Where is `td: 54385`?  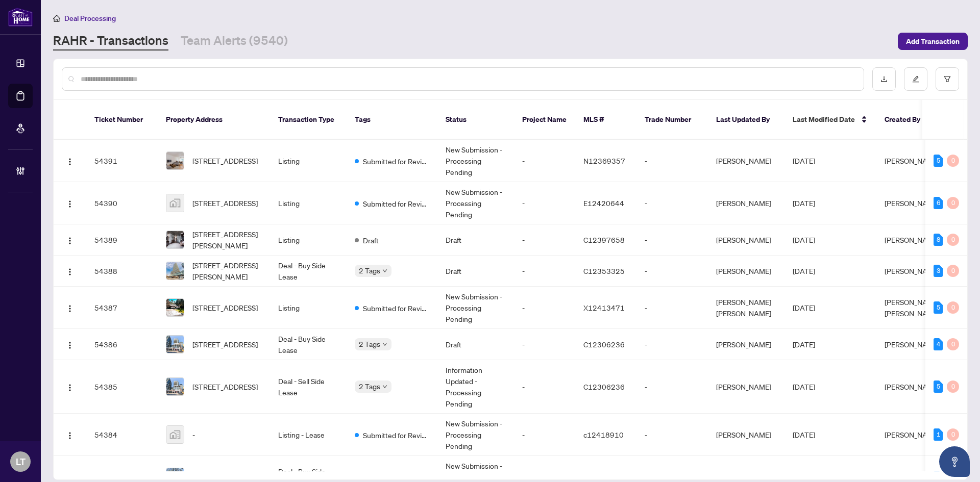 td: 54385 is located at coordinates (122, 386).